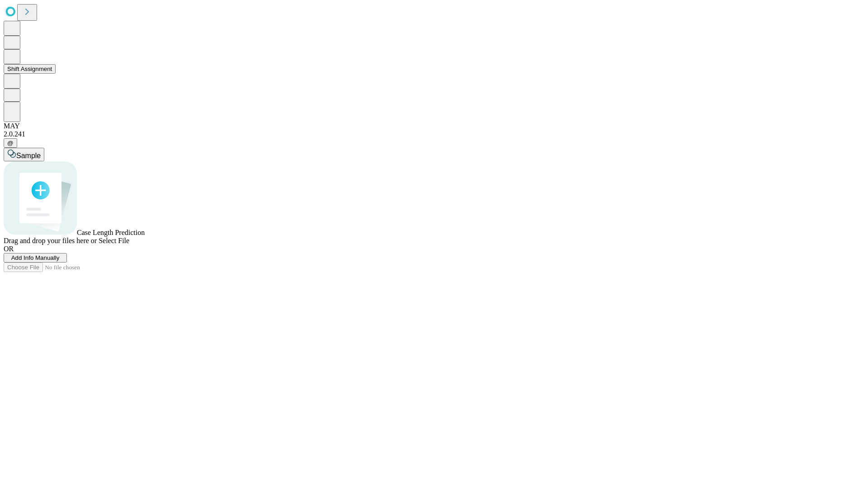 The height and width of the screenshot is (488, 868). I want to click on button: Shift Assignment, so click(30, 69).